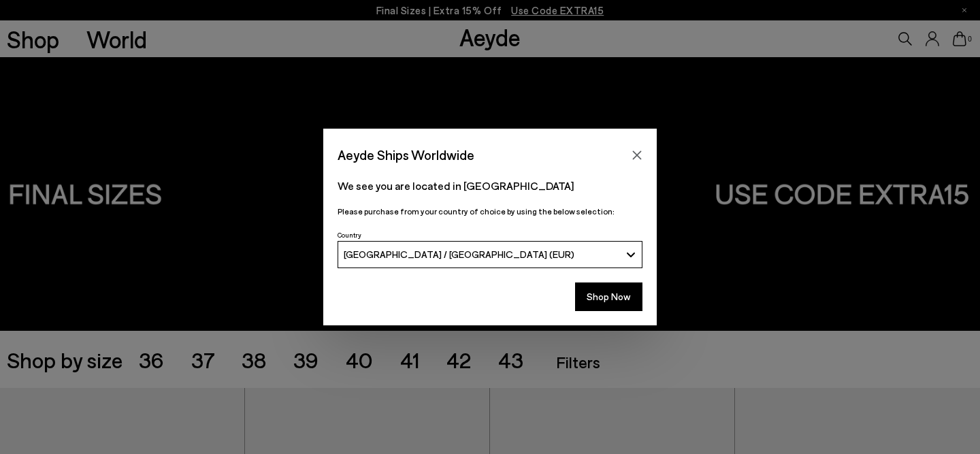 This screenshot has height=454, width=980. What do you see at coordinates (637, 155) in the screenshot?
I see `button: Close` at bounding box center [637, 155].